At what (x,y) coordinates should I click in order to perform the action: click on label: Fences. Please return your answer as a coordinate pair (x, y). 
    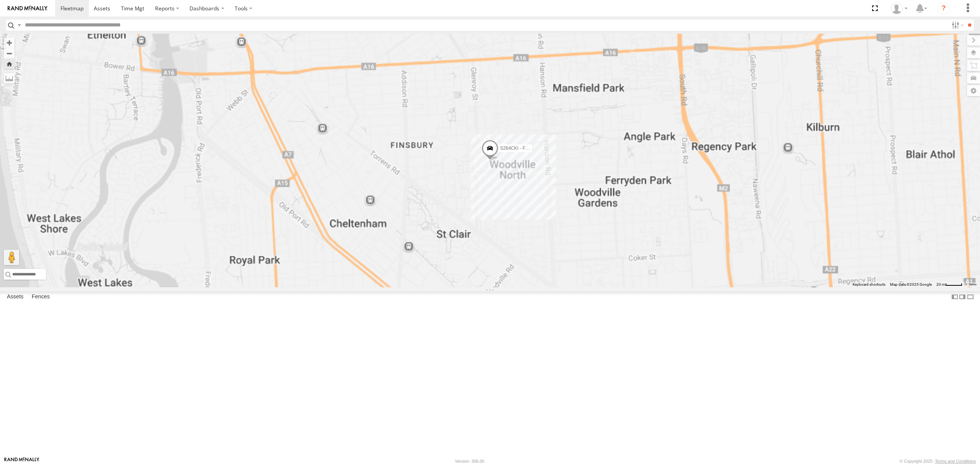
    Looking at the image, I should click on (40, 297).